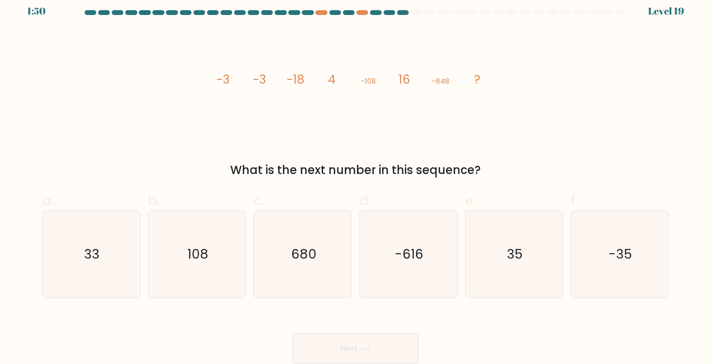 The height and width of the screenshot is (364, 711). What do you see at coordinates (198, 255) in the screenshot?
I see `text: 108` at bounding box center [198, 255].